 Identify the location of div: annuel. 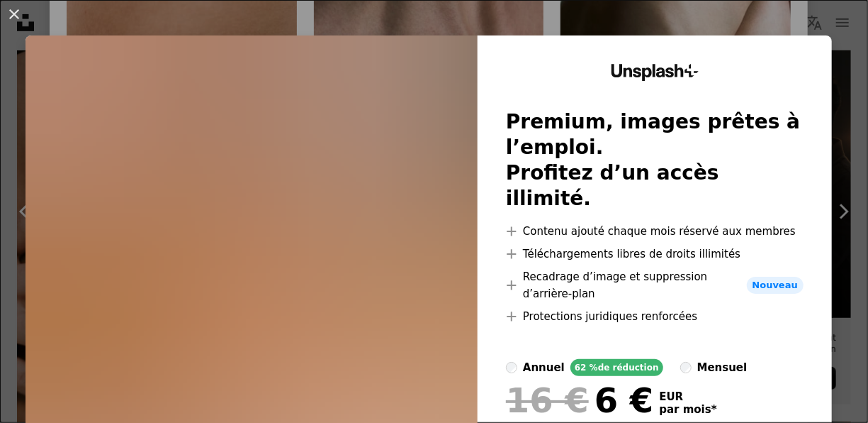
(543, 368).